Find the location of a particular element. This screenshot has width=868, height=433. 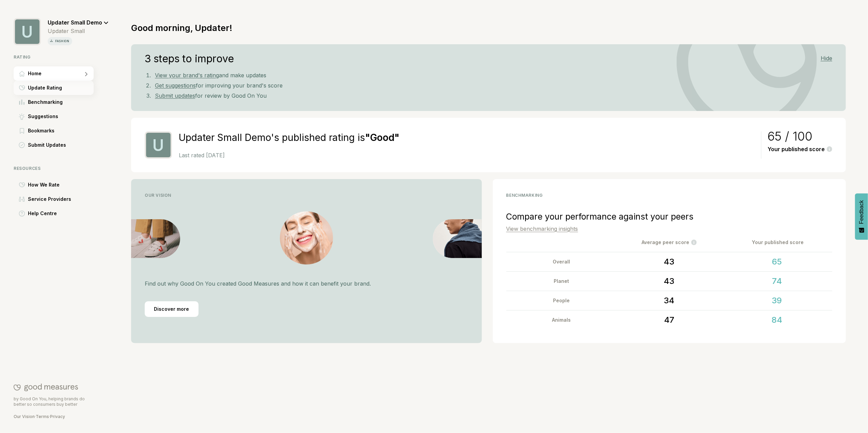

li: for improving your brand's score is located at coordinates (492, 85).